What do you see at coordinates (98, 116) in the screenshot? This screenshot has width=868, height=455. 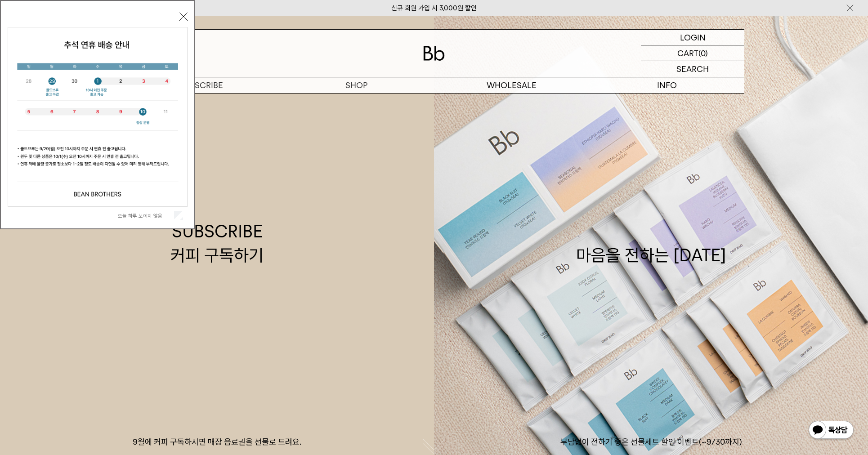 I see `img: 5e4d662c6b1424087153c0055ceb1a13_140731.jpg` at bounding box center [98, 116].